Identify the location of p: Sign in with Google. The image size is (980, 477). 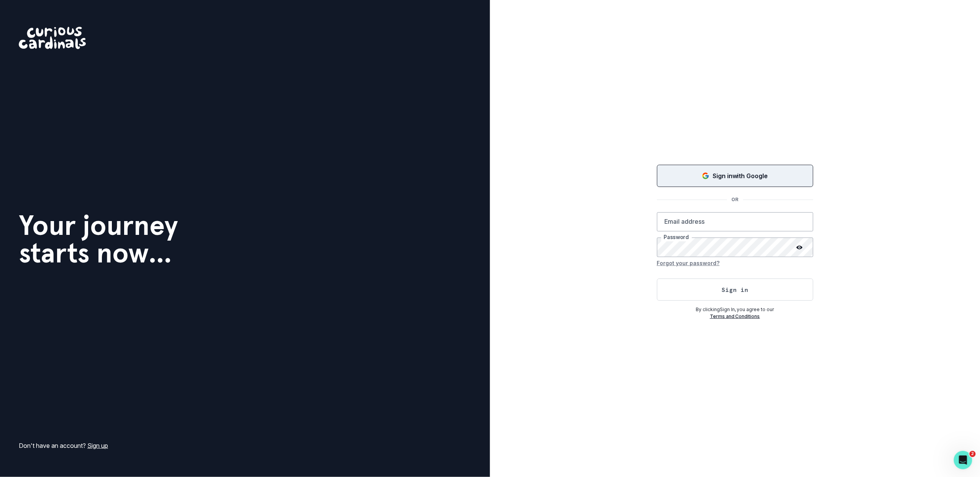
(740, 176).